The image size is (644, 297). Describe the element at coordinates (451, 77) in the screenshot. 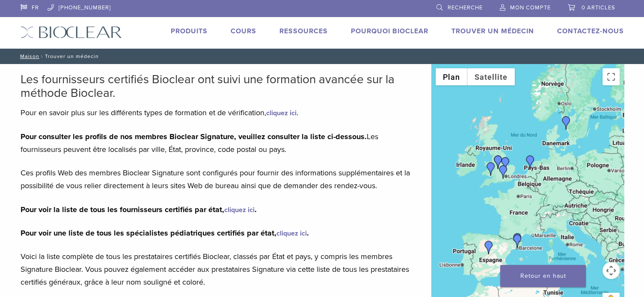

I see `button: Afficher un plan de ville` at that location.